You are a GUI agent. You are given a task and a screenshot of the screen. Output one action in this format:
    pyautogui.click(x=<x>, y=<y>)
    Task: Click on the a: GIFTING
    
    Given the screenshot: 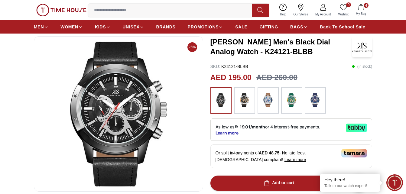 What is the action you would take?
    pyautogui.click(x=269, y=27)
    